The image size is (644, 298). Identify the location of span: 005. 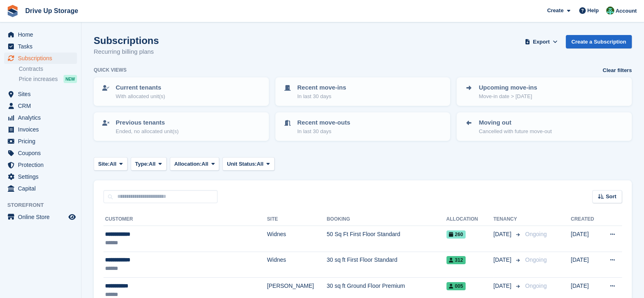
(456, 286).